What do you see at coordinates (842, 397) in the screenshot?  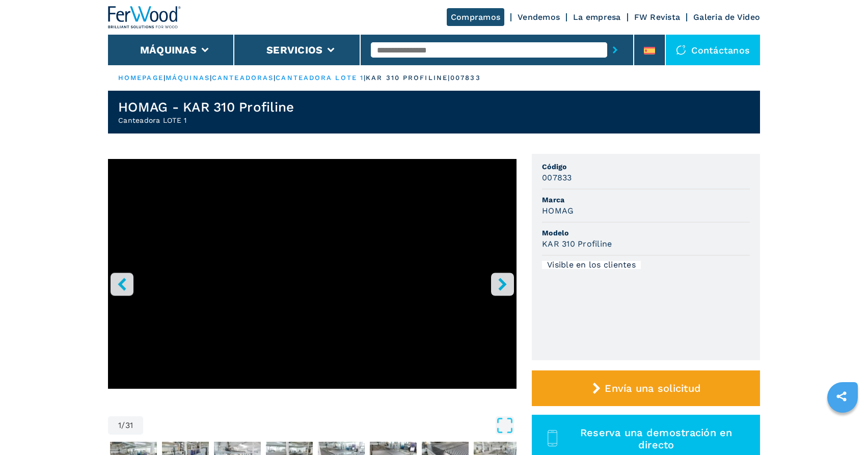 I see `a: sharethis` at bounding box center [842, 397].